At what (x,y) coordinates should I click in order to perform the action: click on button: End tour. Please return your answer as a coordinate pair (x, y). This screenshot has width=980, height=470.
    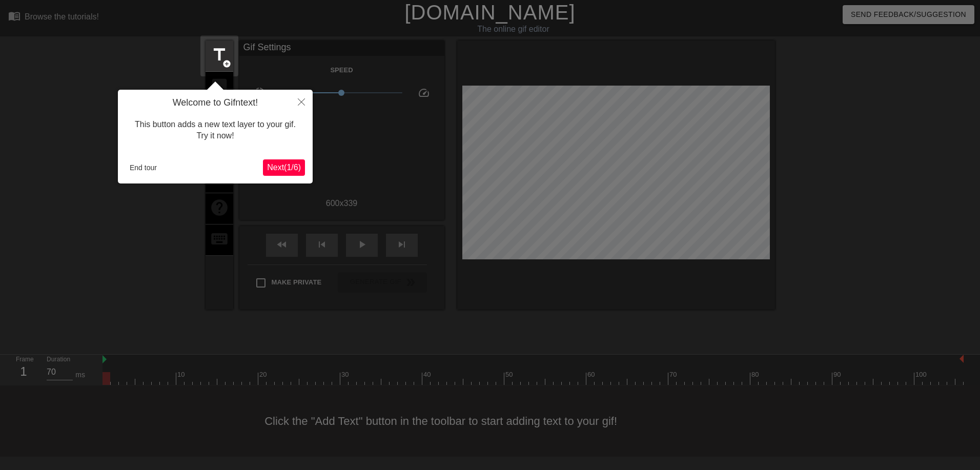
    Looking at the image, I should click on (143, 168).